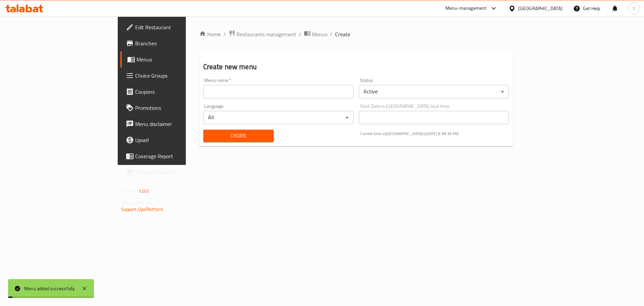  What do you see at coordinates (357, 67) in the screenshot?
I see `h2: Create new menu` at bounding box center [357, 67].